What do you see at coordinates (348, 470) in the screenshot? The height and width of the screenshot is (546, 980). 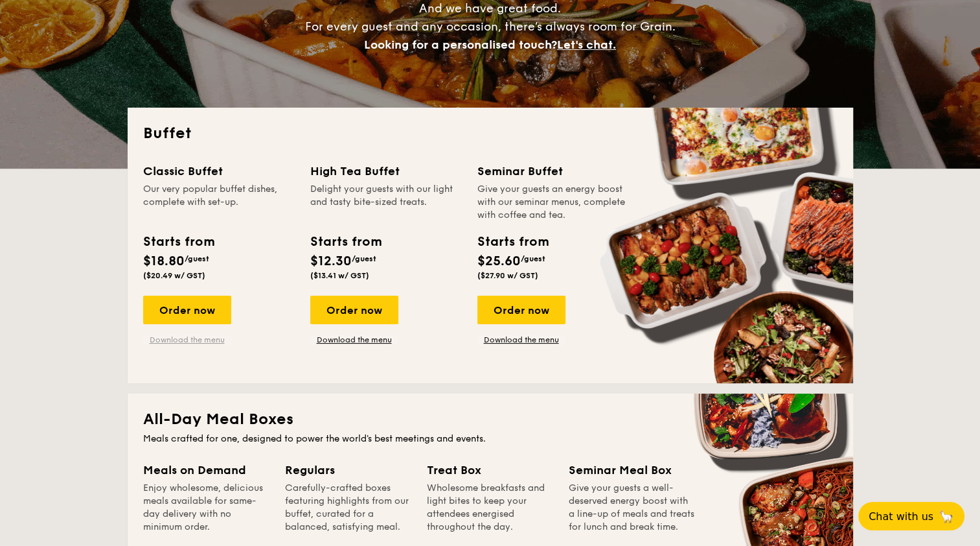 I see `div: Regulars` at bounding box center [348, 470].